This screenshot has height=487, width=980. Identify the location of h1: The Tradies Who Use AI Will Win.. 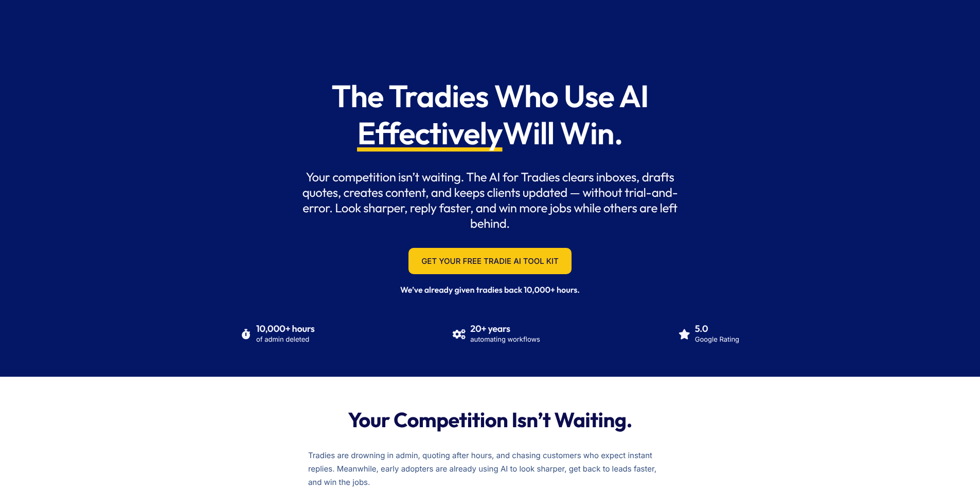
(490, 114).